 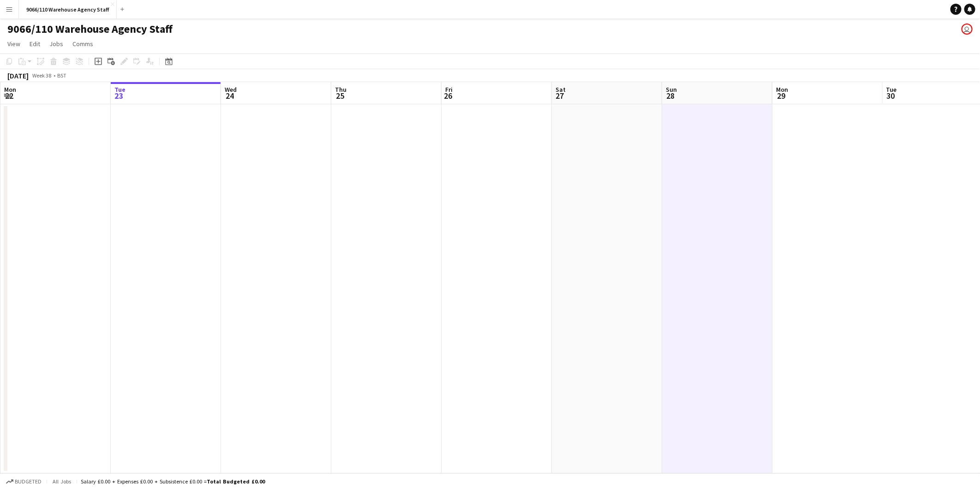 I want to click on span: Total Budgeted £0.00, so click(x=236, y=481).